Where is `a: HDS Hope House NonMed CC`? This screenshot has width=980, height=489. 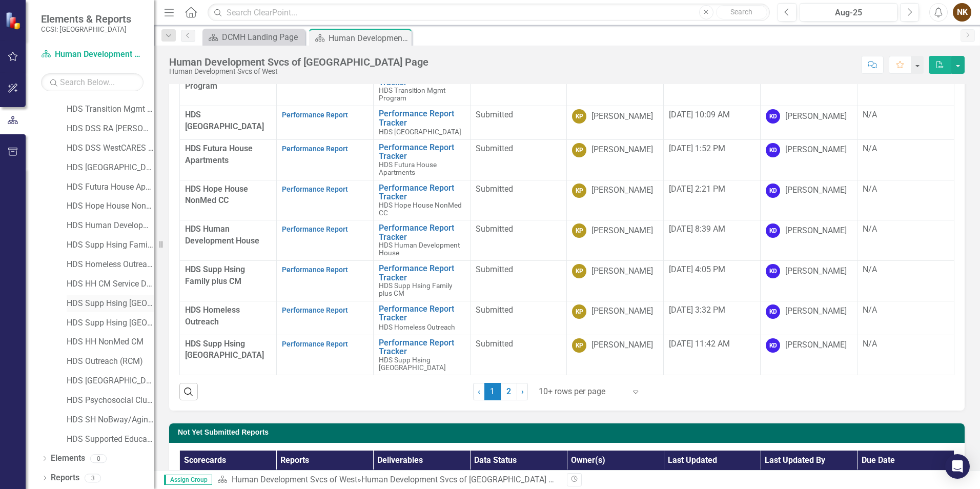 a: HDS Hope House NonMed CC is located at coordinates (110, 206).